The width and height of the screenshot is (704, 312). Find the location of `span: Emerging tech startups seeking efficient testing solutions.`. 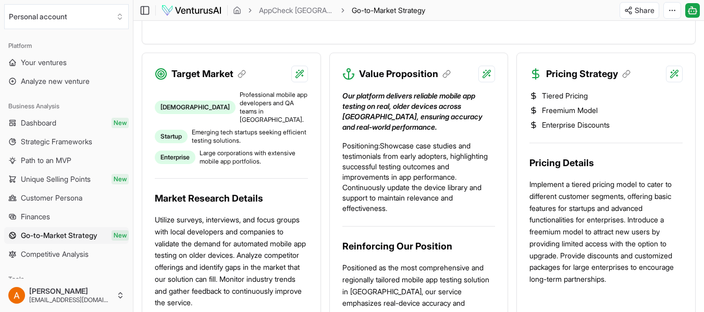

span: Emerging tech startups seeking efficient testing solutions. is located at coordinates (249, 136).